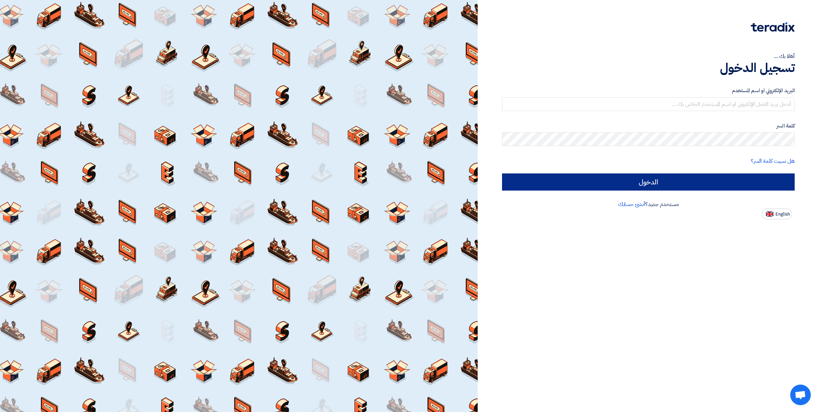 The width and height of the screenshot is (819, 412). I want to click on div: مستخدم جديد؟, so click(649, 204).